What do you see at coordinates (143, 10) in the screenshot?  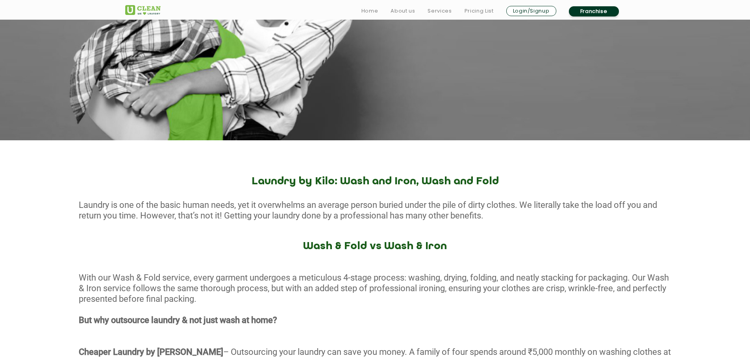 I see `img: UClean Laundry and Dry Cleaning` at bounding box center [143, 10].